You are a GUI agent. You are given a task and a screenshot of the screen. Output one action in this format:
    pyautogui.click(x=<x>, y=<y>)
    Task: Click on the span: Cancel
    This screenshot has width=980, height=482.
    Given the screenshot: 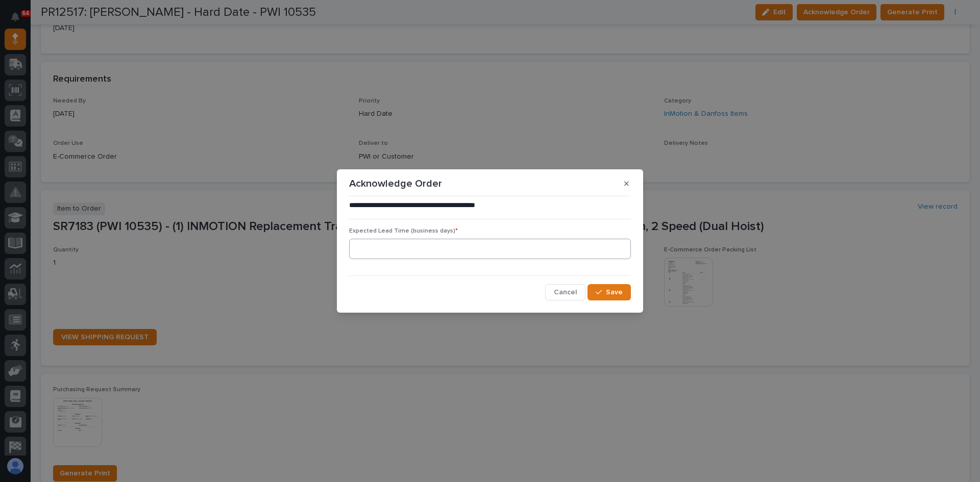 What is the action you would take?
    pyautogui.click(x=565, y=293)
    